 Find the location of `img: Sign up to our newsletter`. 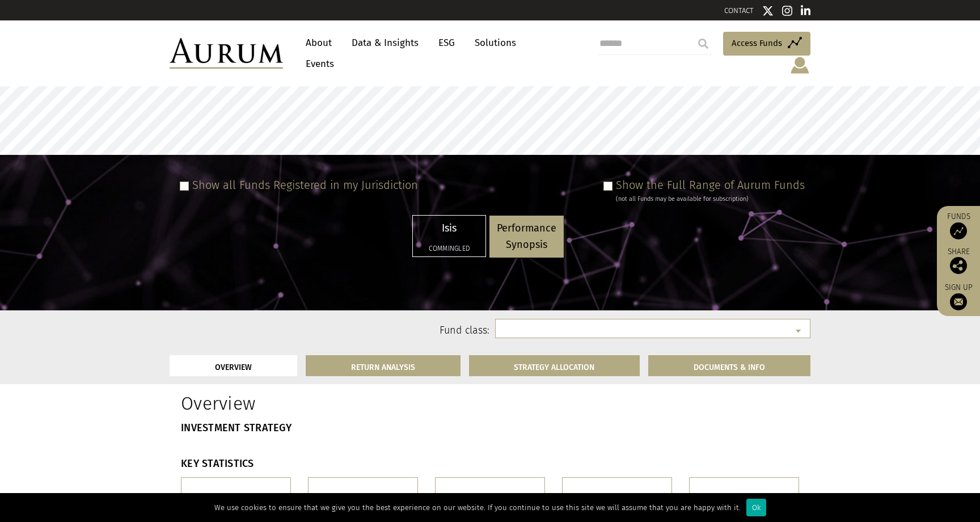

img: Sign up to our newsletter is located at coordinates (959, 302).